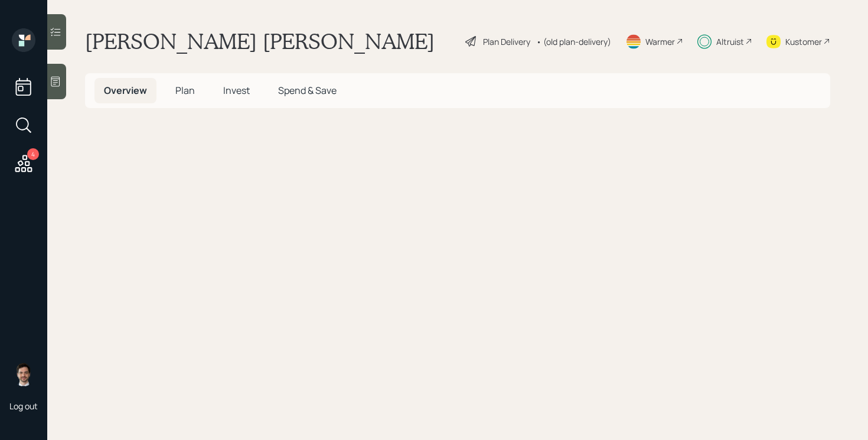 Image resolution: width=868 pixels, height=440 pixels. What do you see at coordinates (24, 405) in the screenshot?
I see `div: Log out` at bounding box center [24, 405].